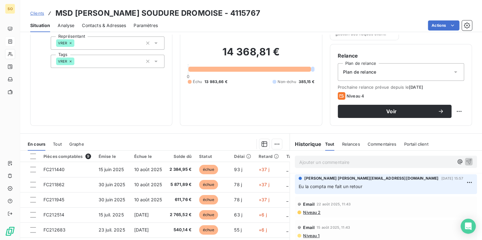 The image size is (482, 240). Describe the element at coordinates (66, 26) in the screenshot. I see `span: Analyse` at that location.